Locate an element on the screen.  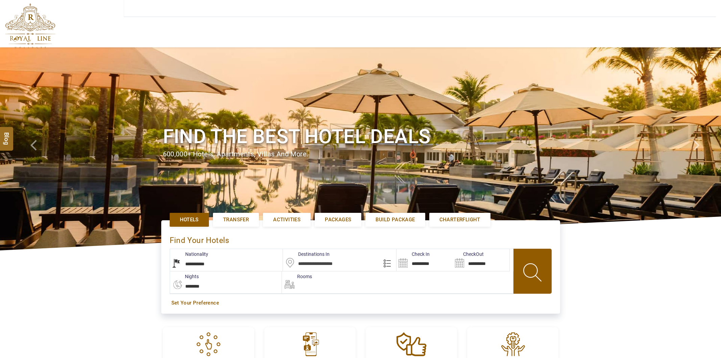
a: Set Your Preference is located at coordinates (361, 303).